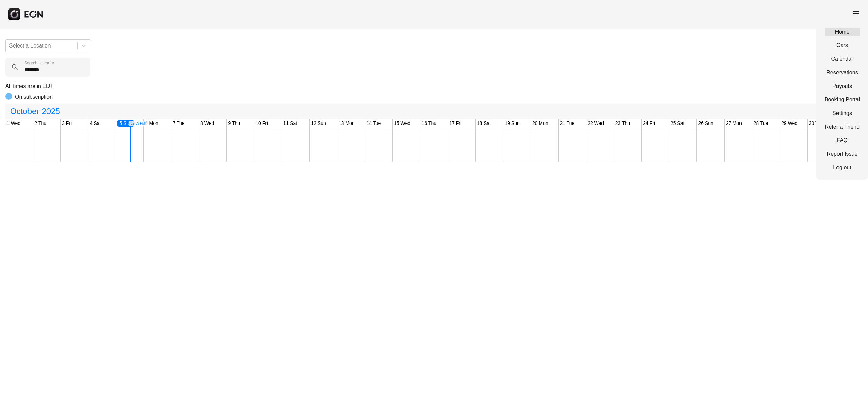 The image size is (868, 397). Describe the element at coordinates (842, 127) in the screenshot. I see `a: Refer a Friend` at that location.